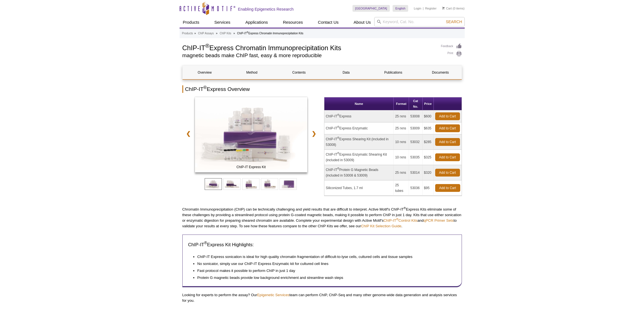 The width and height of the screenshot is (644, 309). I want to click on a: Cart, so click(447, 8).